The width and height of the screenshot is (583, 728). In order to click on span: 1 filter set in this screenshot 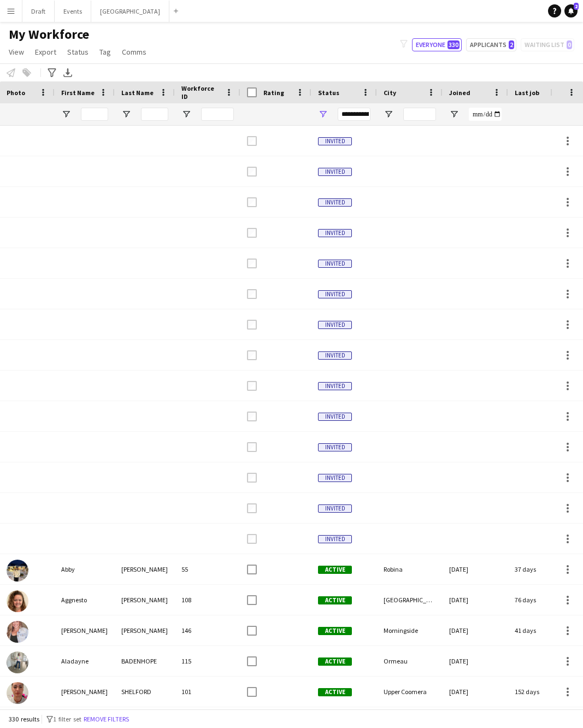, I will do `click(68, 719)`.